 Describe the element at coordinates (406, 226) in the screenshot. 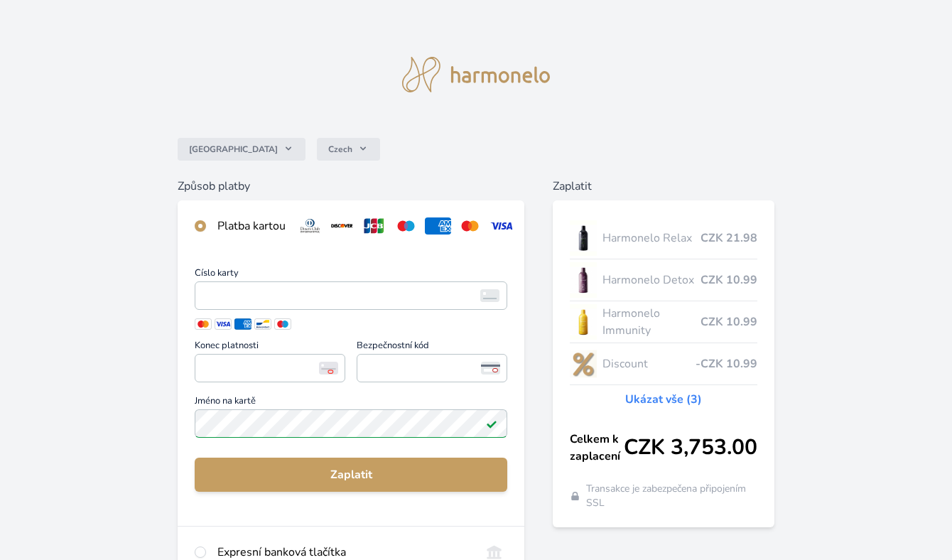

I see `img: maestro.svg` at that location.